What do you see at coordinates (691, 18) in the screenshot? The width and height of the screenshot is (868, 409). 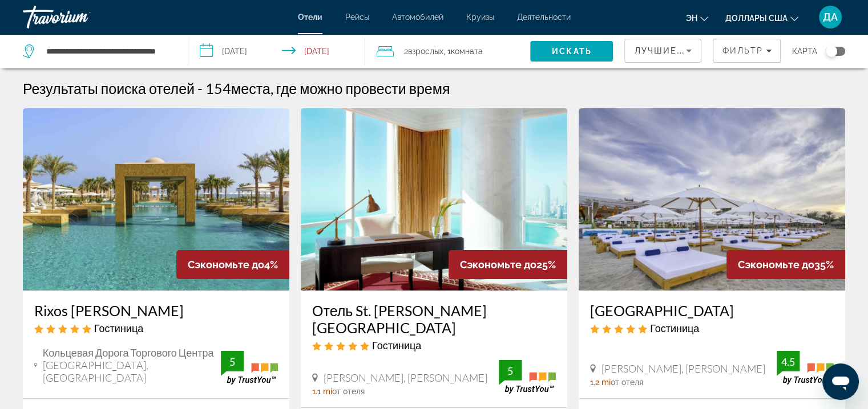 I see `span: эн` at bounding box center [691, 18].